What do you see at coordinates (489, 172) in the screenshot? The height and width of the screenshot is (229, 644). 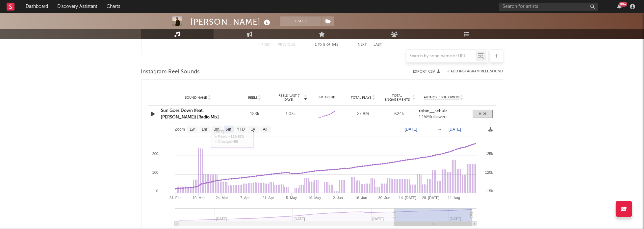 I see `text: 120k` at bounding box center [489, 172].